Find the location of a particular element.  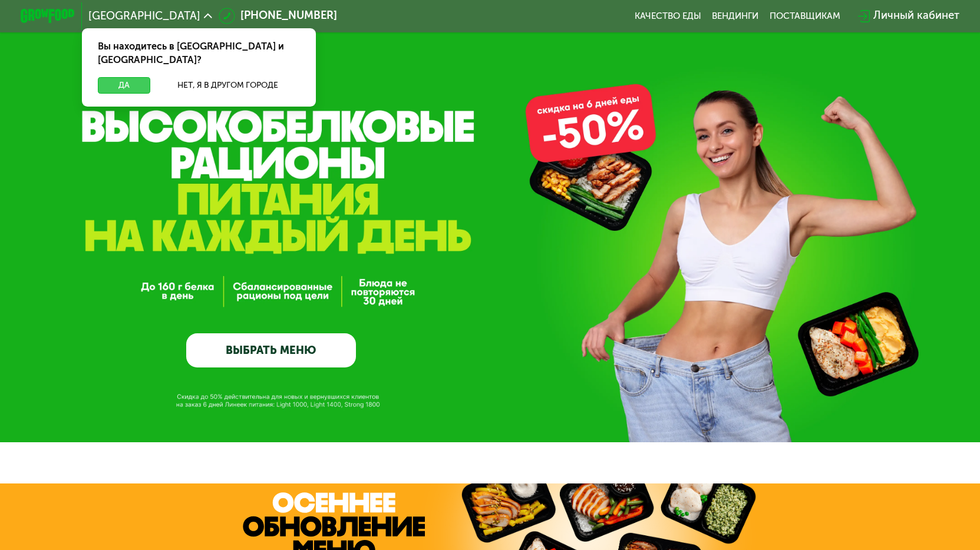

a: ВЫБРАТЬ МЕНЮ is located at coordinates (271, 350).